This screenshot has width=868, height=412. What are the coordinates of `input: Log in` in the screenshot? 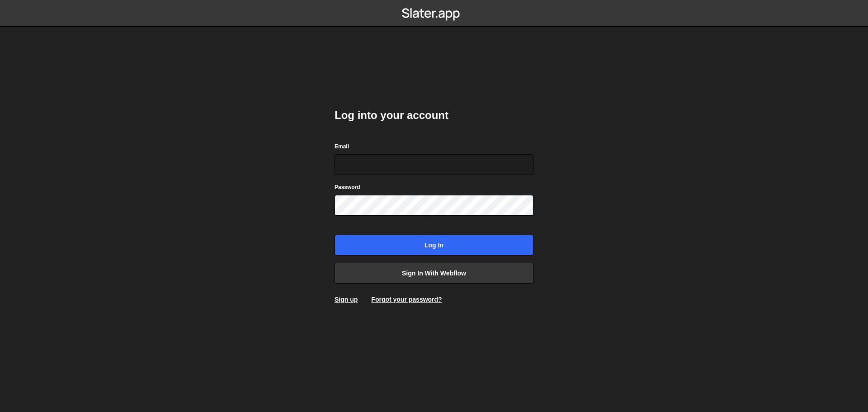 It's located at (434, 245).